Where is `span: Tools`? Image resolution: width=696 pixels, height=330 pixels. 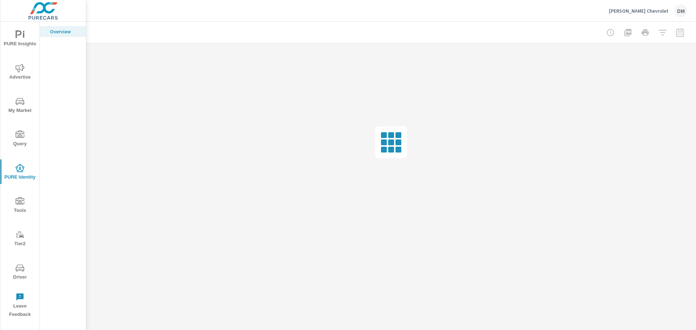 span: Tools is located at coordinates (20, 206).